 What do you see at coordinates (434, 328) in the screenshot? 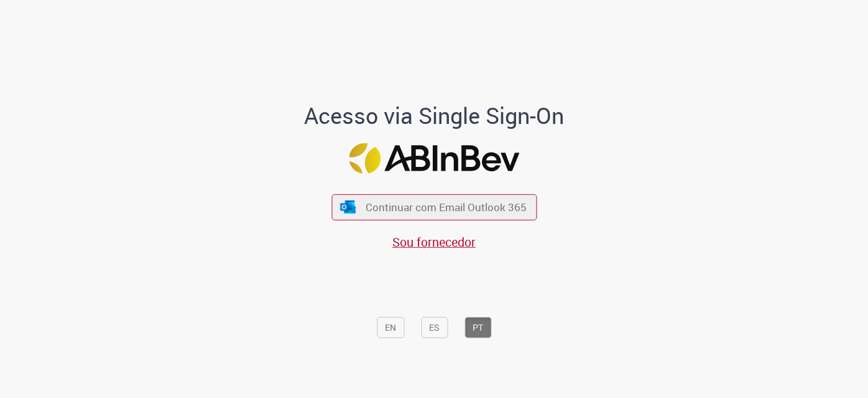
I see `button: ES` at bounding box center [434, 328].